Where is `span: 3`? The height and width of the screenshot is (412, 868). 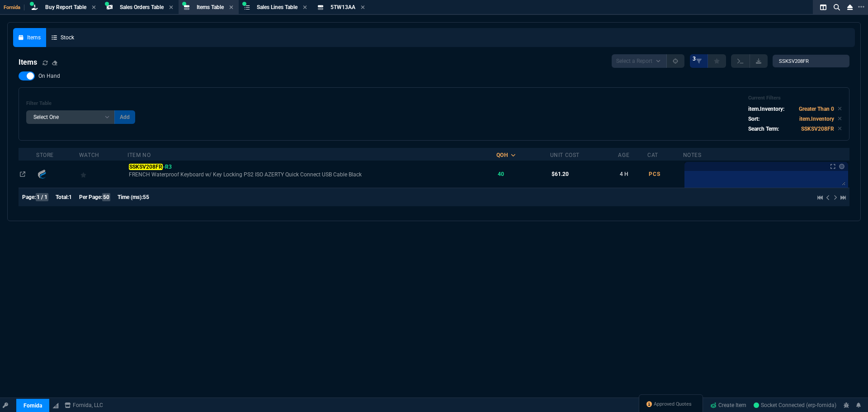
span: 3 is located at coordinates (694, 59).